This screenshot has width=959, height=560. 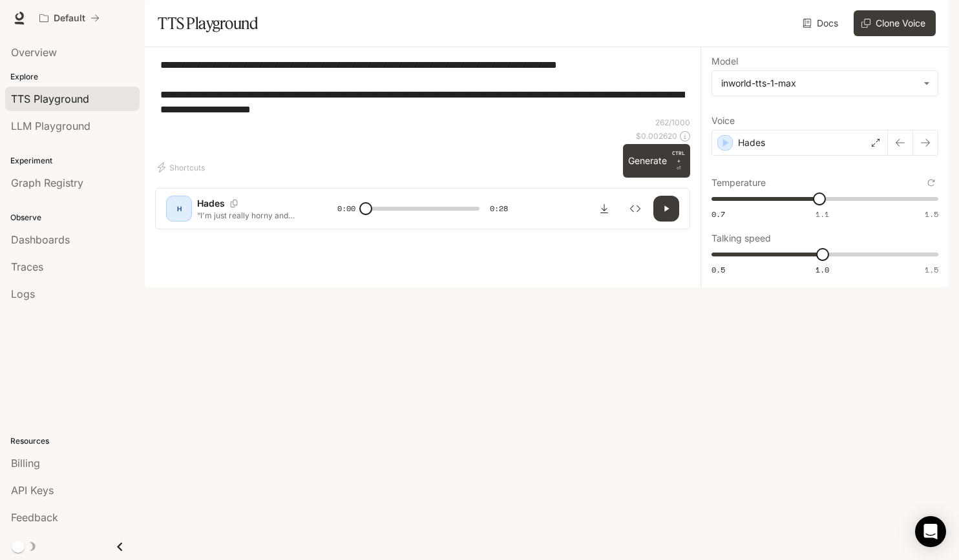 I want to click on p: Talking speed, so click(x=741, y=239).